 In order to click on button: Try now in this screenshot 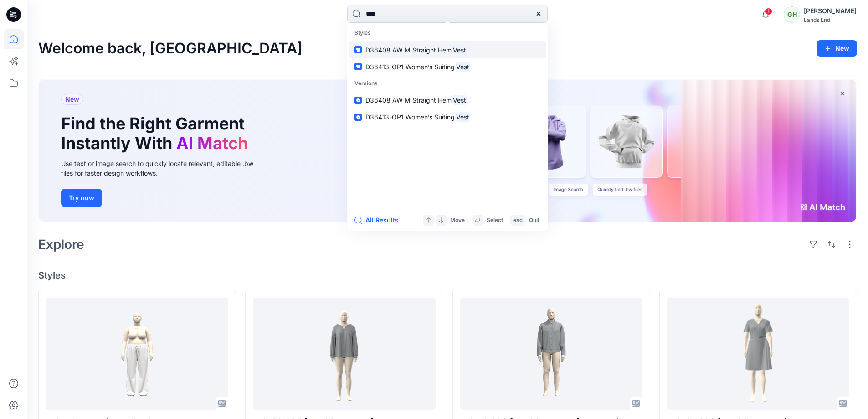, I will do `click(82, 198)`.